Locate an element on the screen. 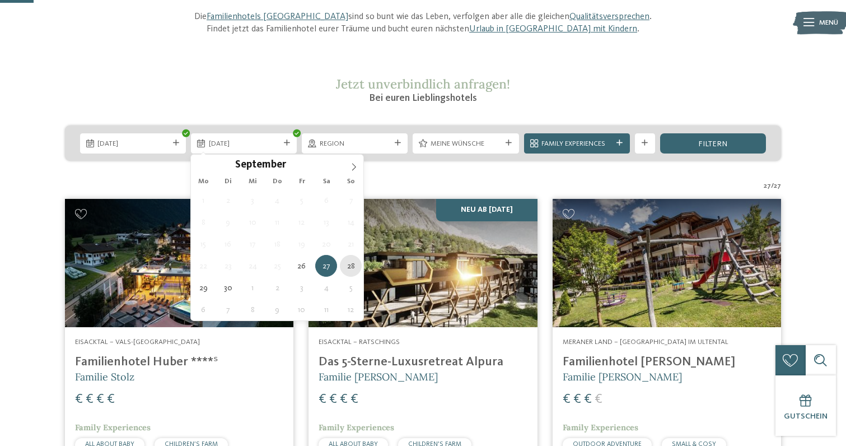 The height and width of the screenshot is (446, 846). span: September 10, 2025 is located at coordinates (253, 222).